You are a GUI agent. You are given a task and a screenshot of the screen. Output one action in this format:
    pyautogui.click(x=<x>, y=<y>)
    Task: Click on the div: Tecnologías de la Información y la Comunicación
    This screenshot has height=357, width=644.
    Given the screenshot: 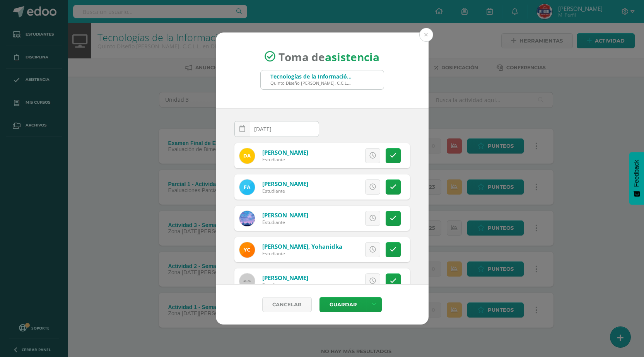 What is the action you would take?
    pyautogui.click(x=311, y=76)
    